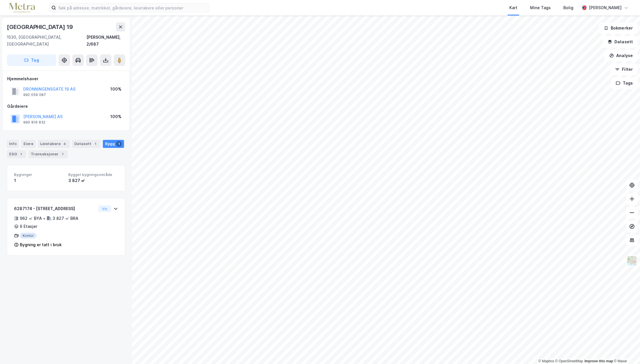 The image size is (640, 364). Describe the element at coordinates (620, 42) in the screenshot. I see `button: Datasett` at that location.